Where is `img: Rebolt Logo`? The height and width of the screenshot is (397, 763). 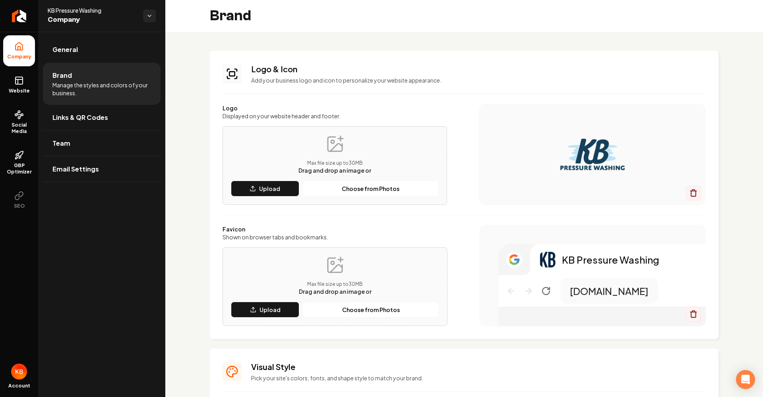
img: Rebolt Logo is located at coordinates (19, 16).